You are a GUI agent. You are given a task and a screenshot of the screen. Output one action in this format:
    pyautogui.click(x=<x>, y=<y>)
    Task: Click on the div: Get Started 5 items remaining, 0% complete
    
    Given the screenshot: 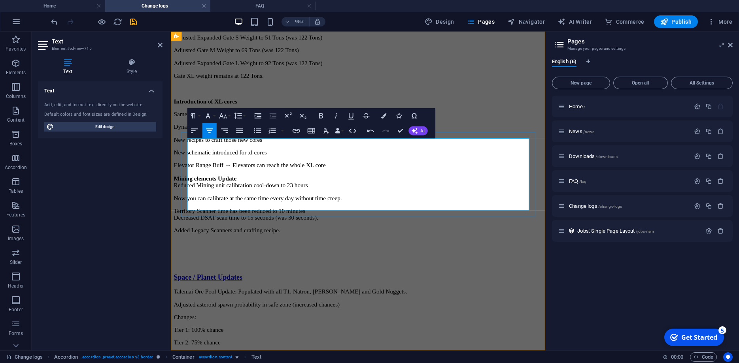 What is the action you would take?
    pyautogui.click(x=34, y=12)
    